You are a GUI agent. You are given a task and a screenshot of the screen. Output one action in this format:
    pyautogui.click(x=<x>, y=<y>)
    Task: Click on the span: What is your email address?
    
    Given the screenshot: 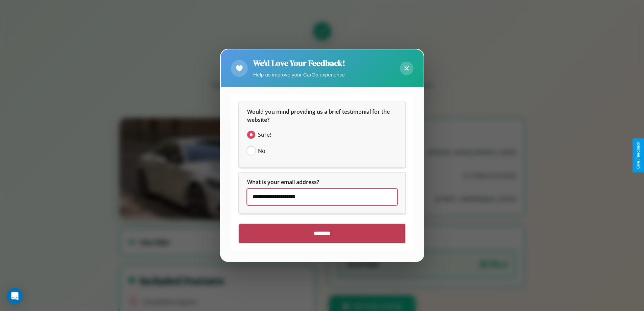 What is the action you would take?
    pyautogui.click(x=283, y=182)
    